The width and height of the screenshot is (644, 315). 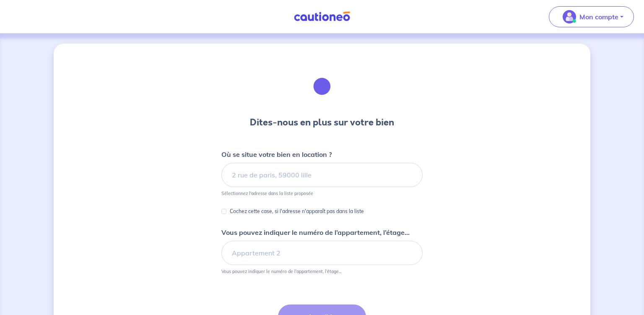 I want to click on img: Cautioneo, so click(x=322, y=16).